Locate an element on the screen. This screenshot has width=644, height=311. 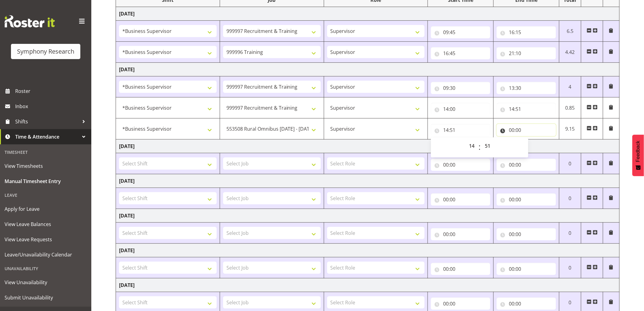
a: View Leave Requests is located at coordinates (46, 240).